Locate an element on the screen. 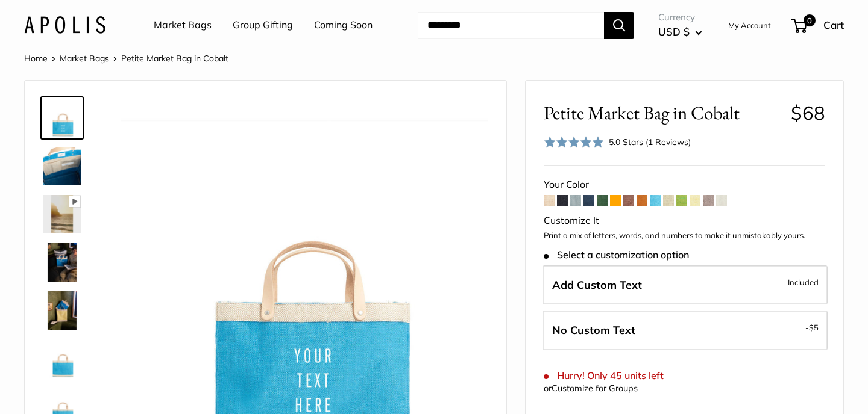 Image resolution: width=868 pixels, height=414 pixels. nav: Breadcrumb is located at coordinates (126, 58).